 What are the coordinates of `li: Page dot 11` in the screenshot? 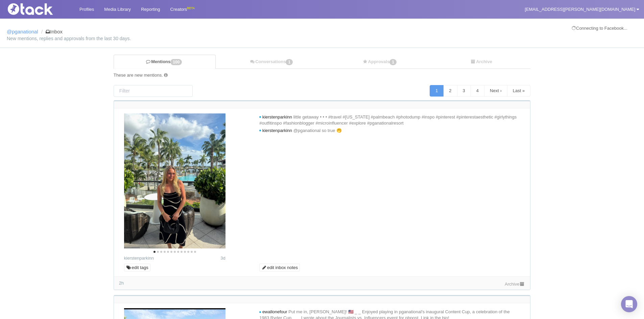 It's located at (189, 252).